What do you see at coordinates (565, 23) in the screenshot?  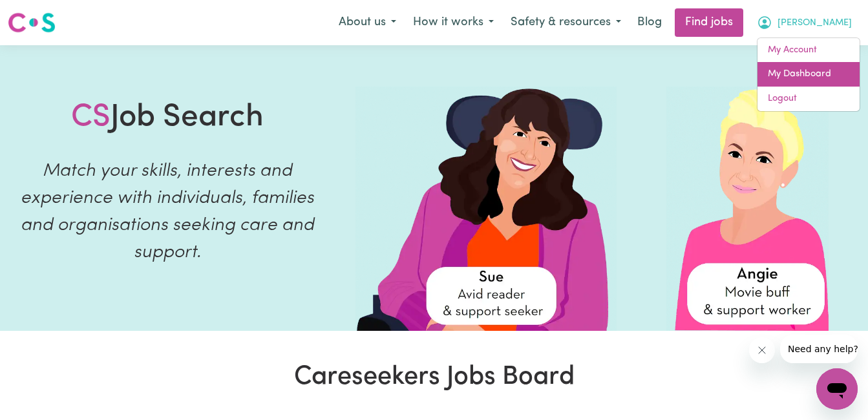 I see `button: Safety & resources` at bounding box center [565, 23].